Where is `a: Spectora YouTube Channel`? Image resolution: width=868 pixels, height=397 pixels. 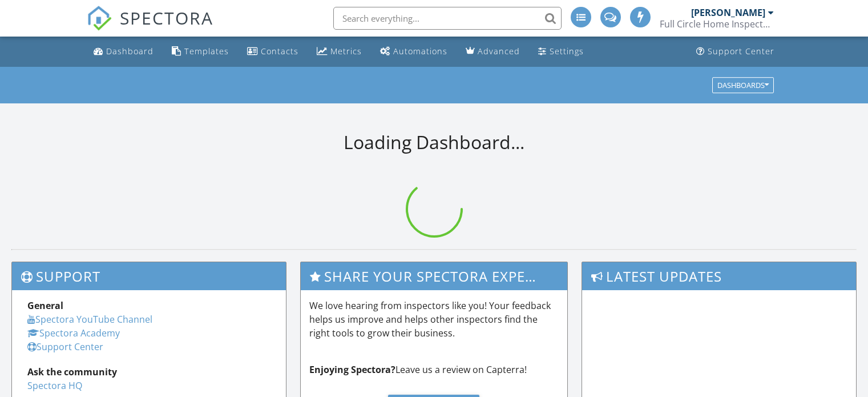
a: Spectora YouTube Channel is located at coordinates (90, 319).